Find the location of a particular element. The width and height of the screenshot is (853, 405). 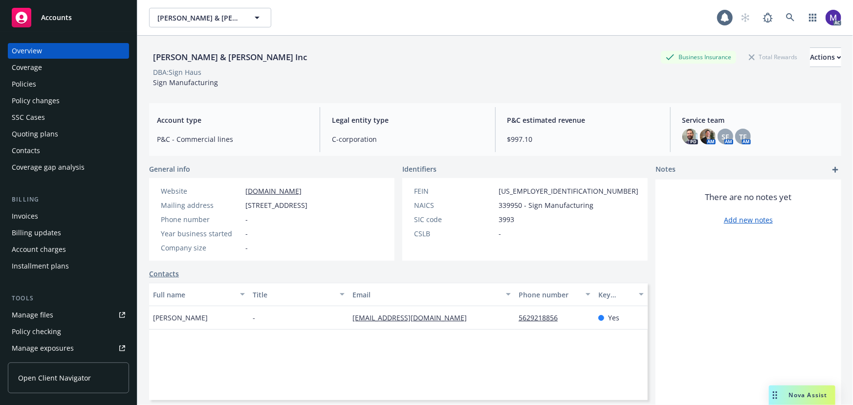

button: Email is located at coordinates (432, 294).